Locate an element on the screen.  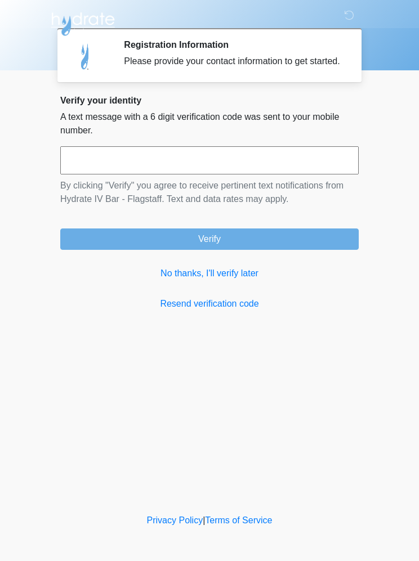
h2: Verify your identity is located at coordinates (209, 100).